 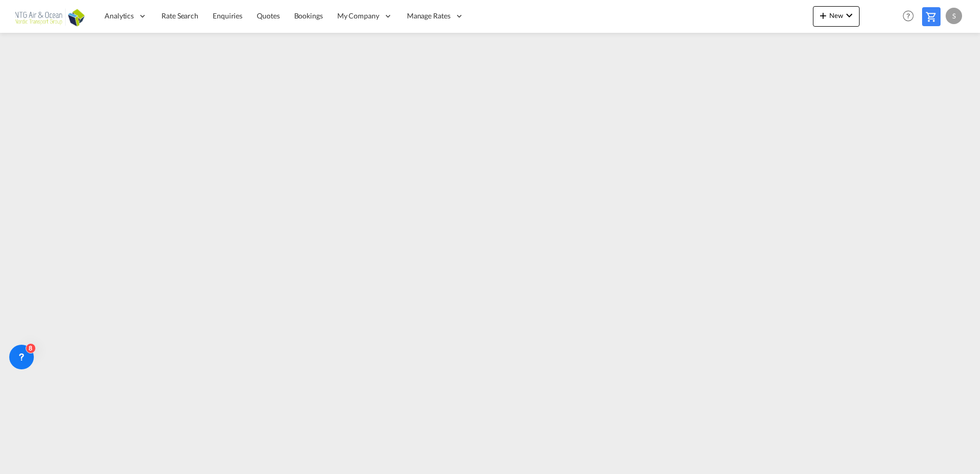 I want to click on div: Help, so click(x=911, y=16).